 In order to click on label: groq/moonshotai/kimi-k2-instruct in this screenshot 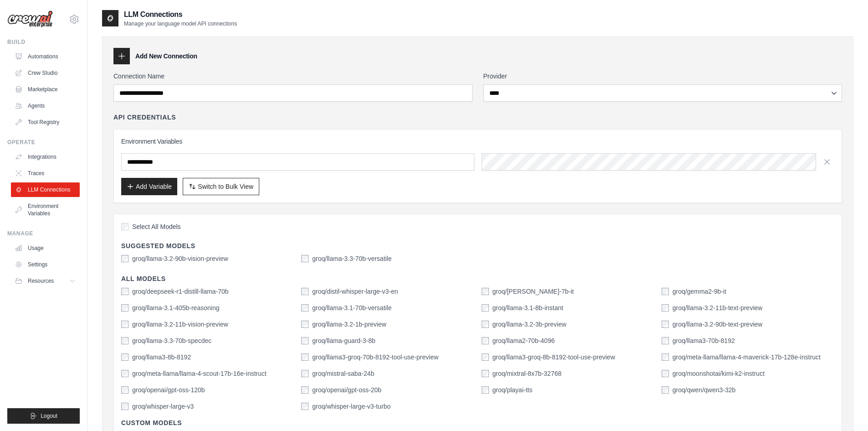, I will do `click(719, 373)`.